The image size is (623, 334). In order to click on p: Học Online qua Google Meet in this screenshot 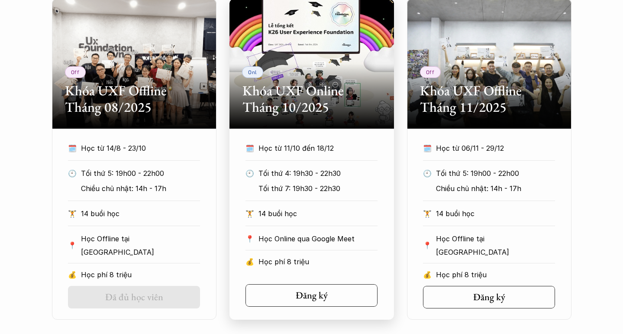, I will do `click(318, 239)`.